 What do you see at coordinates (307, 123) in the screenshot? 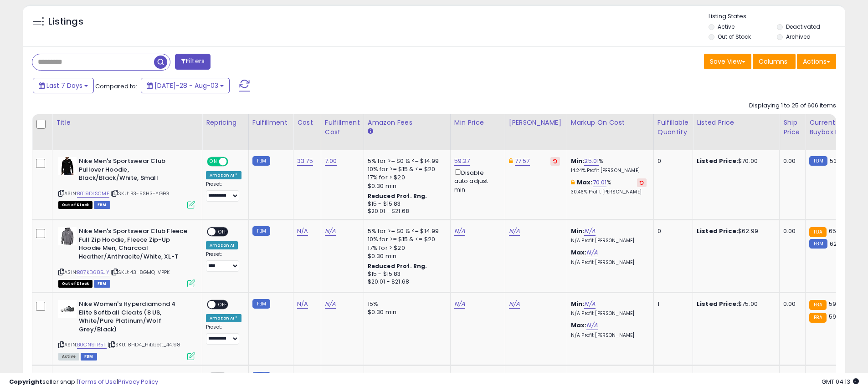
I see `div: Cost` at bounding box center [307, 123].